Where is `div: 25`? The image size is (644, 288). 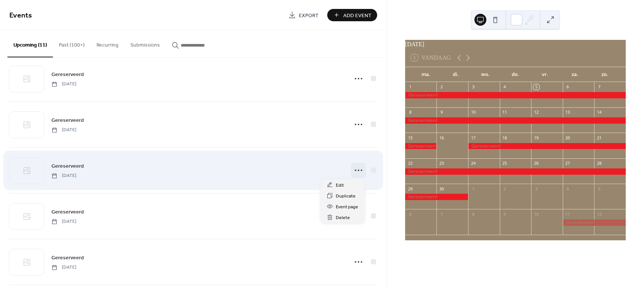
div: 25 is located at coordinates (505, 163).